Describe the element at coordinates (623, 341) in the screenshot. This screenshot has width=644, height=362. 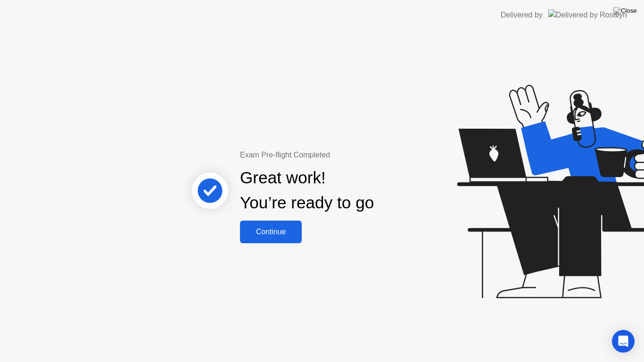
I see `div: Open Intercom Messenger` at that location.